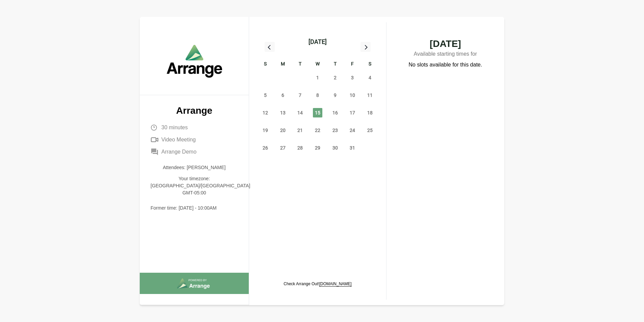 The image size is (644, 322). What do you see at coordinates (352, 113) in the screenshot?
I see `span: Friday, October 17, 2025` at bounding box center [352, 113].